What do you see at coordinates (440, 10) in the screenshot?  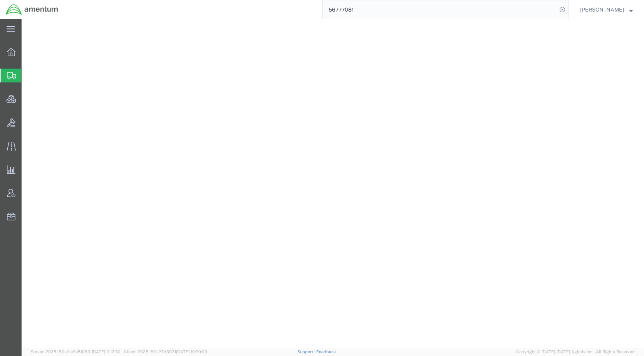 I see `input: Search for shipment number, reference number` at bounding box center [440, 10].